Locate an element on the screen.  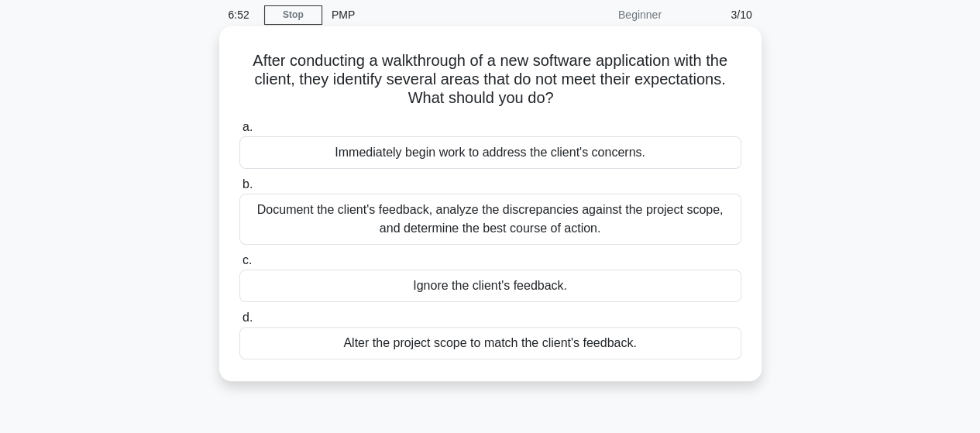
div: Document the client's feedback, analyze the discrepancies against the project scope, and determin... is located at coordinates (490, 219).